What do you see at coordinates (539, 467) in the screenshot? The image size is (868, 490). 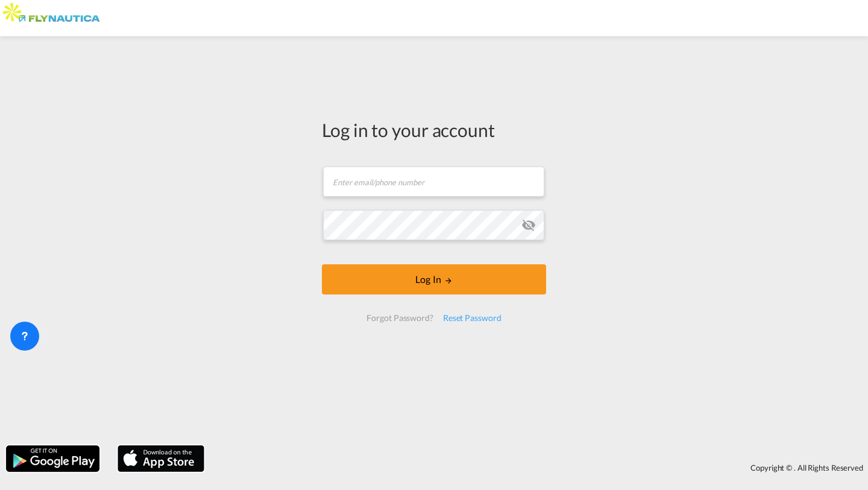 I see `div: Copyright © . All Rights Reserved` at bounding box center [539, 467].